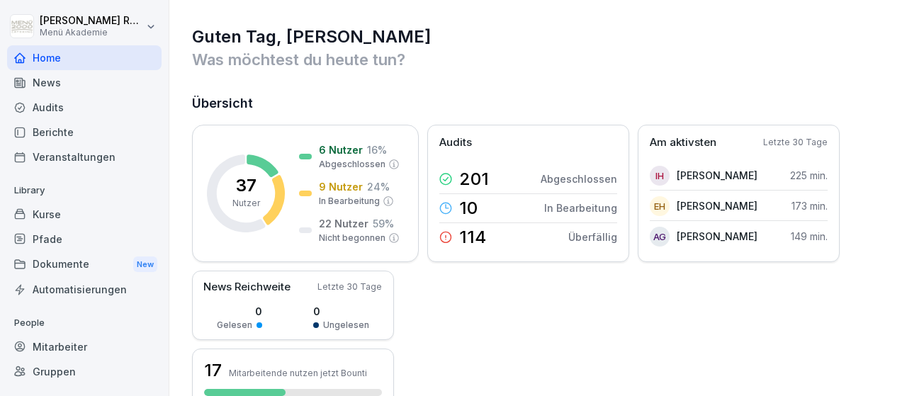 The image size is (907, 396). What do you see at coordinates (84, 323) in the screenshot?
I see `p: People` at bounding box center [84, 323].